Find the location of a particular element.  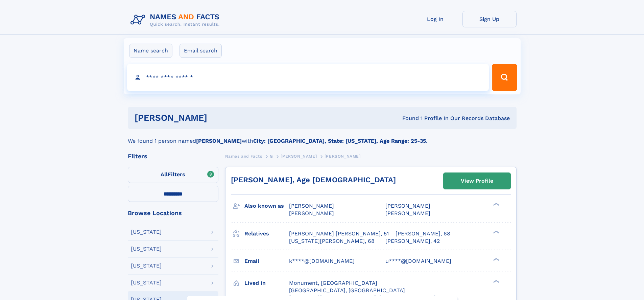

h3: Lived in is located at coordinates (266, 283).